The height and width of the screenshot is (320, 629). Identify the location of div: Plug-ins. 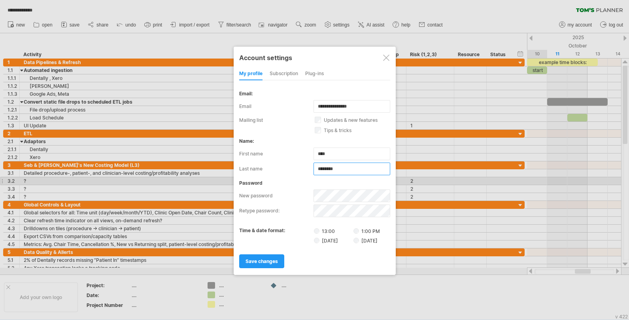
(314, 74).